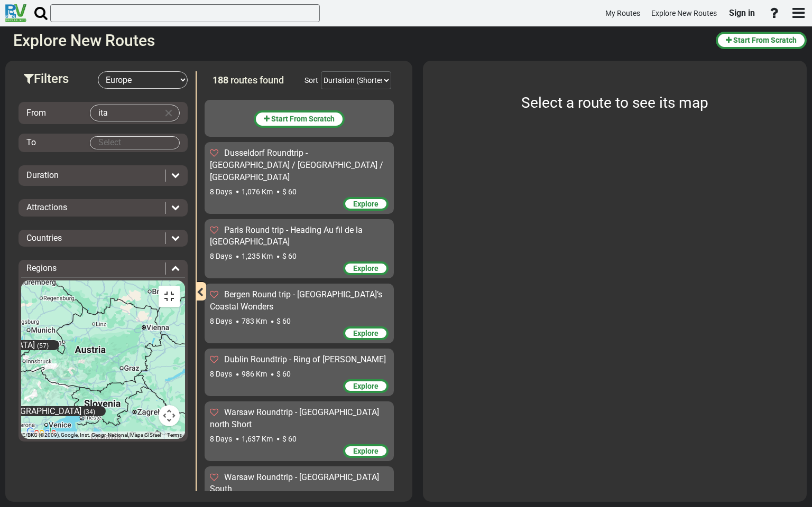  I want to click on span: 783 Km, so click(255, 321).